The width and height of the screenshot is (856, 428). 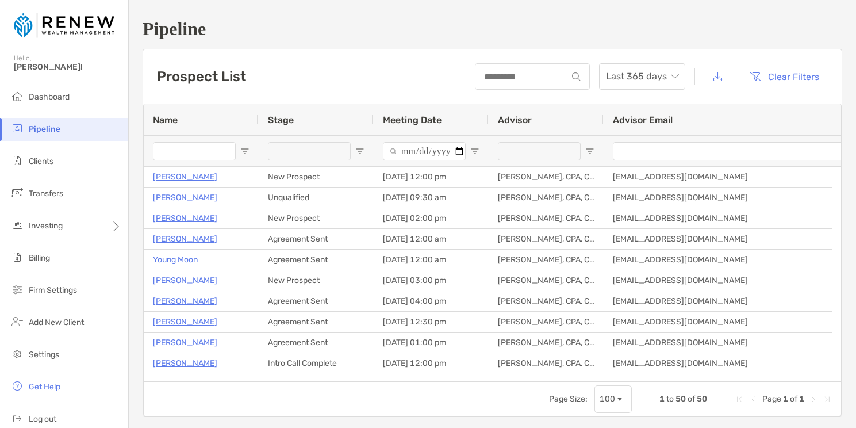 I want to click on img: pipeline icon, so click(x=17, y=128).